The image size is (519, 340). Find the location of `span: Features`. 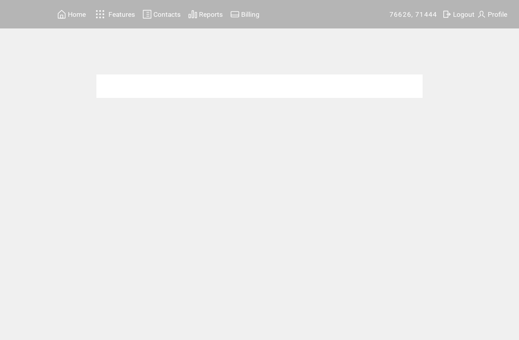

span: Features is located at coordinates (122, 14).